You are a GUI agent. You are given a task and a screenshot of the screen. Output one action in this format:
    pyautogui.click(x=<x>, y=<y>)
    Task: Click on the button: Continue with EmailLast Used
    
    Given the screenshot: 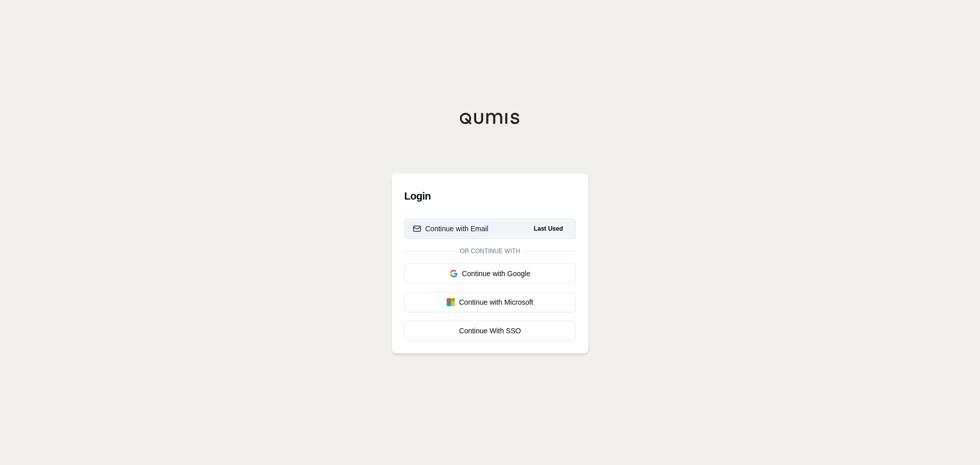 What is the action you would take?
    pyautogui.click(x=490, y=229)
    